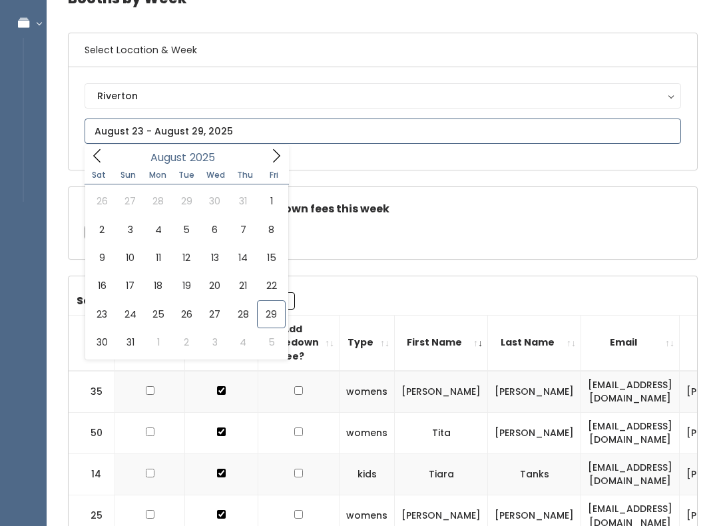 The width and height of the screenshot is (719, 526). I want to click on span: August 3, 2025, so click(130, 230).